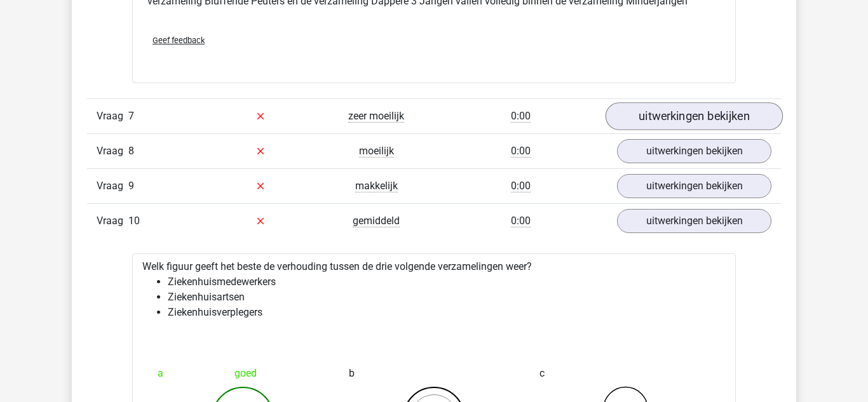 This screenshot has height=402, width=868. Describe the element at coordinates (131, 150) in the screenshot. I see `span: 8` at that location.